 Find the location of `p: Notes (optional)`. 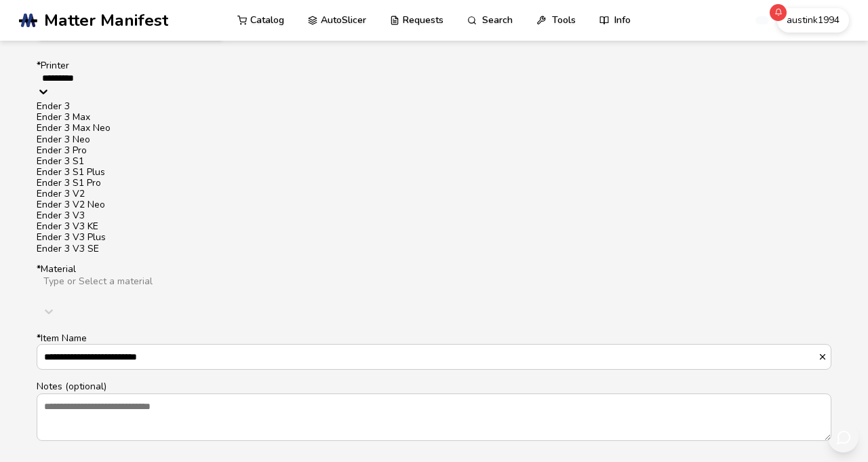

p: Notes (optional) is located at coordinates (434, 386).